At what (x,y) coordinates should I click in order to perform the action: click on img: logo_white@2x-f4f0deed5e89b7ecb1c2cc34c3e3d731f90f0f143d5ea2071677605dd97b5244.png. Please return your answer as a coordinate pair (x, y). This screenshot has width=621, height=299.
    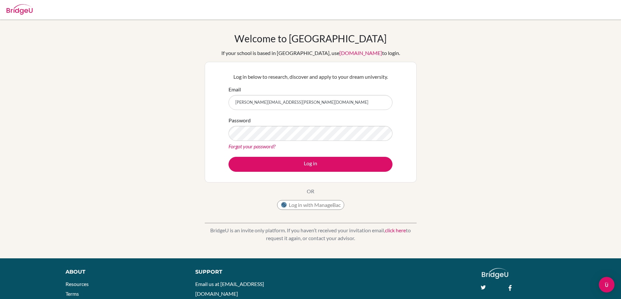
    Looking at the image, I should click on (495, 274).